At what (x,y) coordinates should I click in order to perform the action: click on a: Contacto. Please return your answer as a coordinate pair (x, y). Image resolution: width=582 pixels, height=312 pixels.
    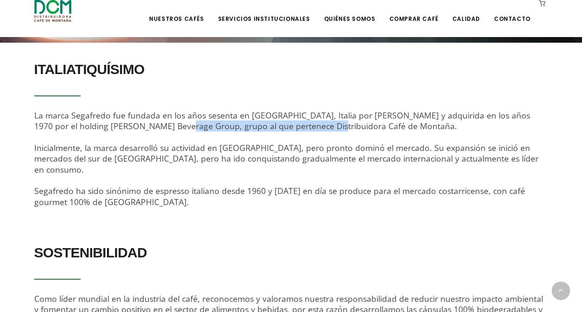
    Looking at the image, I should click on (512, 12).